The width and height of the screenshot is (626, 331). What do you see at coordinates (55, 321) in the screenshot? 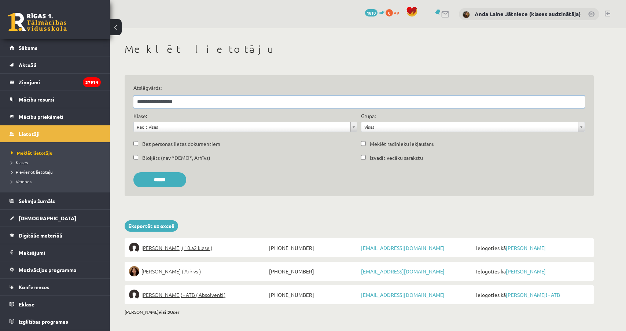
I see `a: Izglītības programas` at bounding box center [55, 321].